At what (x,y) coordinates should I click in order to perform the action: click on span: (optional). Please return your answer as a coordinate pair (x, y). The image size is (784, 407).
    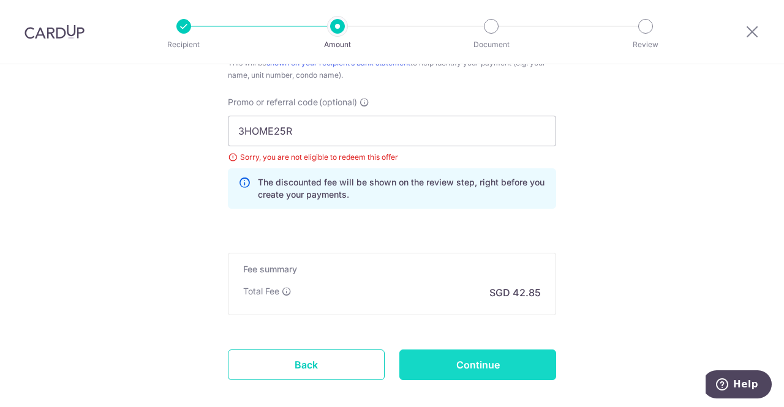
    Looking at the image, I should click on (338, 102).